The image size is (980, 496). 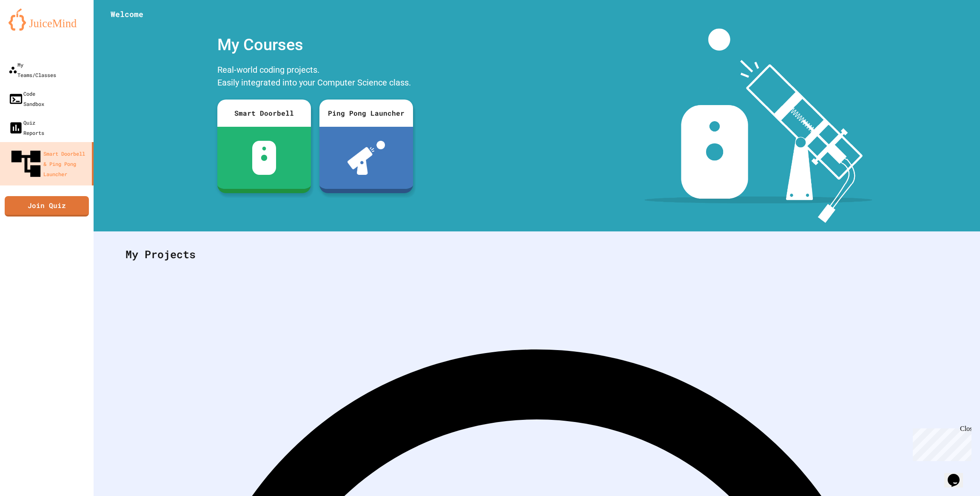 What do you see at coordinates (367, 113) in the screenshot?
I see `div: Ping Pong Launcher` at bounding box center [367, 113].